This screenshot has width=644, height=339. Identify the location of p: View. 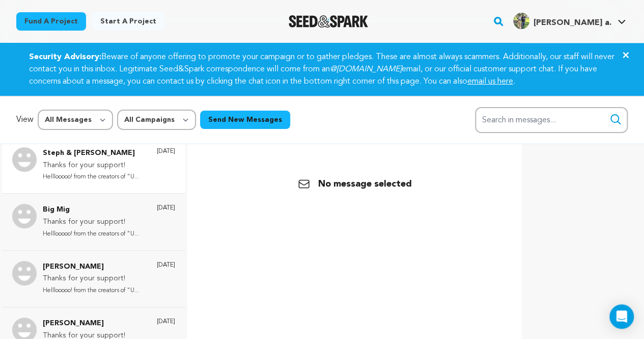
(25, 120).